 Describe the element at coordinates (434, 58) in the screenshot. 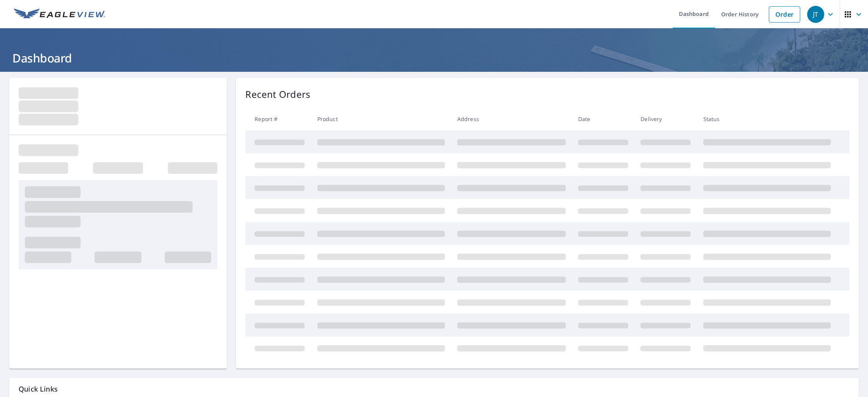

I see `h1: Dashboard` at that location.